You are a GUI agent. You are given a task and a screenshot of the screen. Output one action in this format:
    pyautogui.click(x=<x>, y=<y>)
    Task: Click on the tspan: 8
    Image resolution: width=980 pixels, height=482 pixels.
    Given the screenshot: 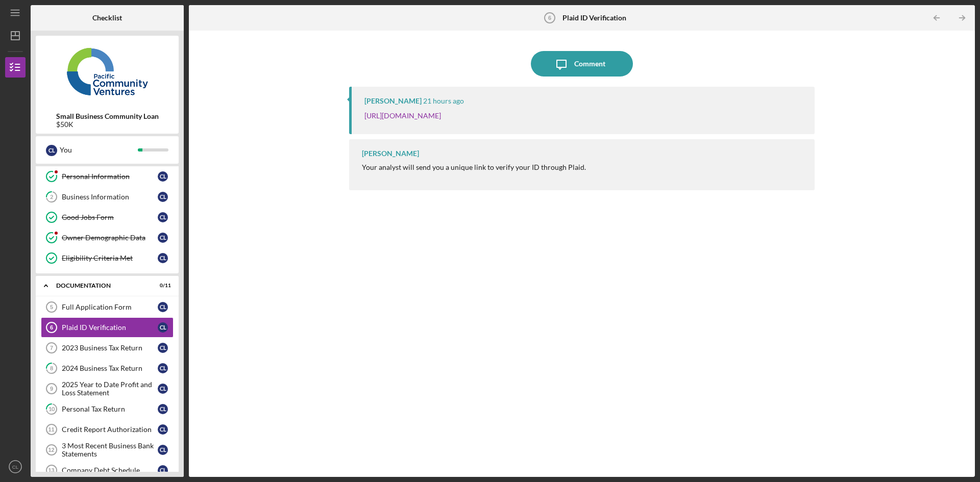 What is the action you would take?
    pyautogui.click(x=52, y=369)
    